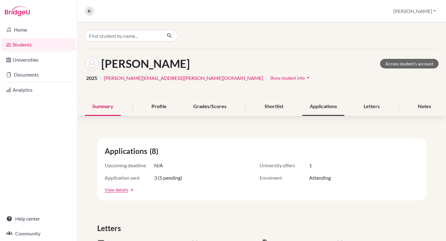 The width and height of the screenshot is (446, 241). Describe the element at coordinates (155, 151) in the screenshot. I see `span: (8)` at that location.